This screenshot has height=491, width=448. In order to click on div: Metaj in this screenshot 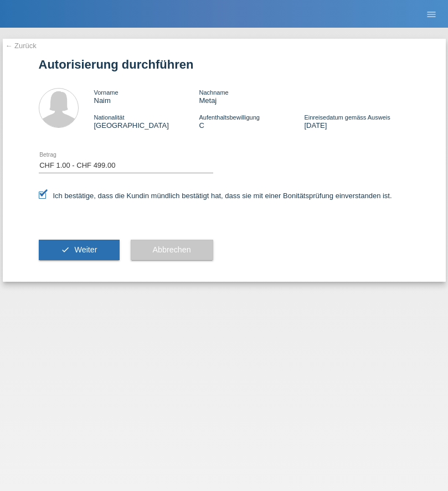, I will do `click(252, 96)`.